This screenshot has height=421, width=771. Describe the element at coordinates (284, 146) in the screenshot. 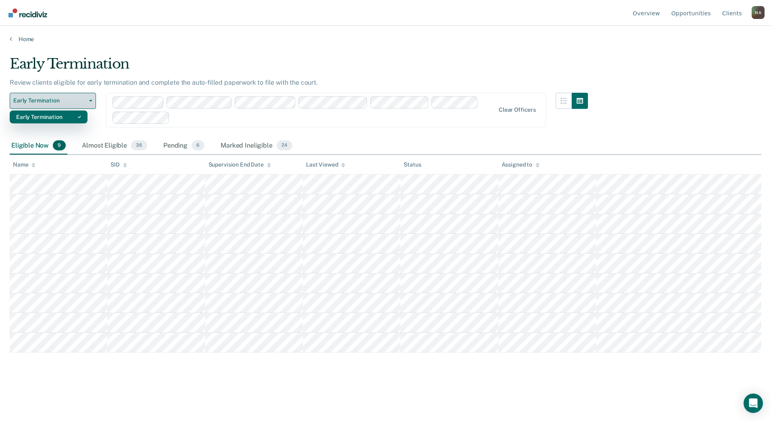

I see `span: 24` at that location.